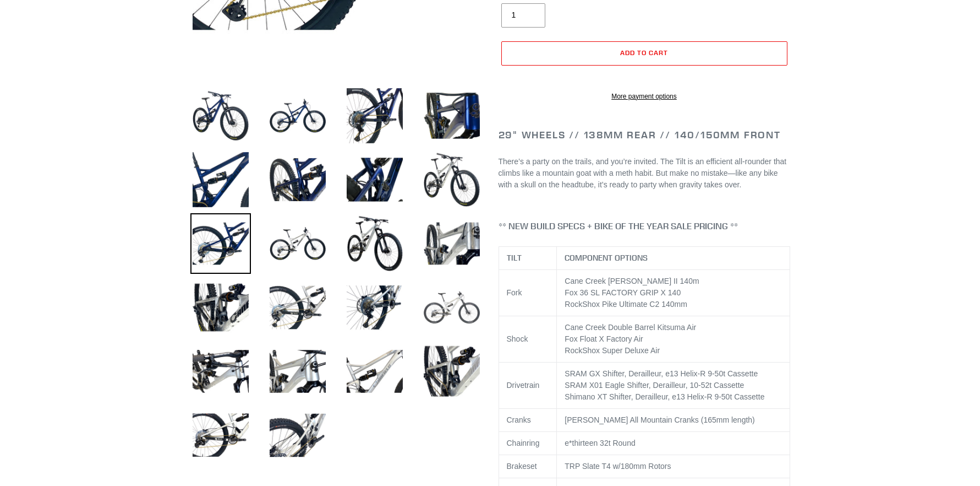 Image resolution: width=980 pixels, height=486 pixels. I want to click on td: TRP Slate T4 w/180mm Rotors, so click(673, 466).